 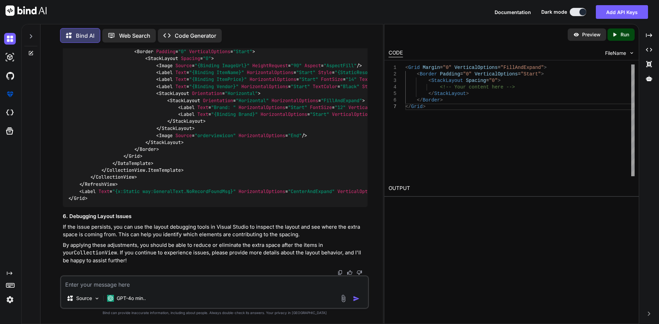 I want to click on img: darkChat, so click(x=10, y=39).